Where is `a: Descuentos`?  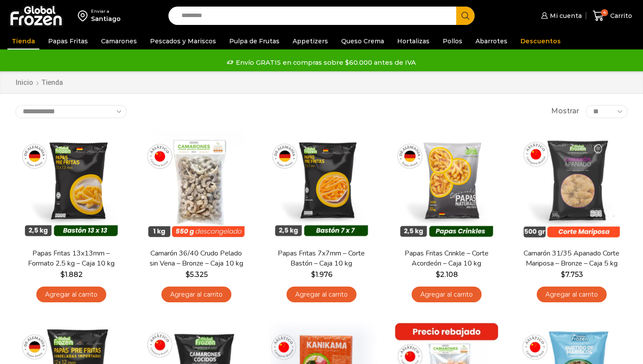 a: Descuentos is located at coordinates (541, 41).